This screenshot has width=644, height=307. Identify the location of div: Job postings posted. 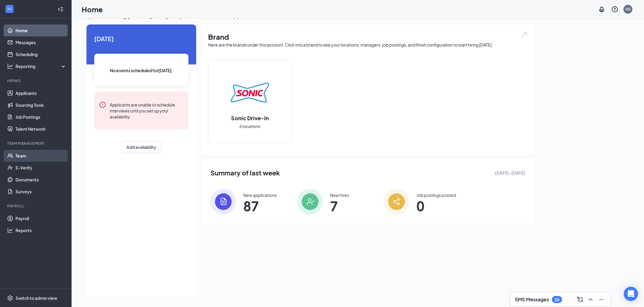
(436, 195).